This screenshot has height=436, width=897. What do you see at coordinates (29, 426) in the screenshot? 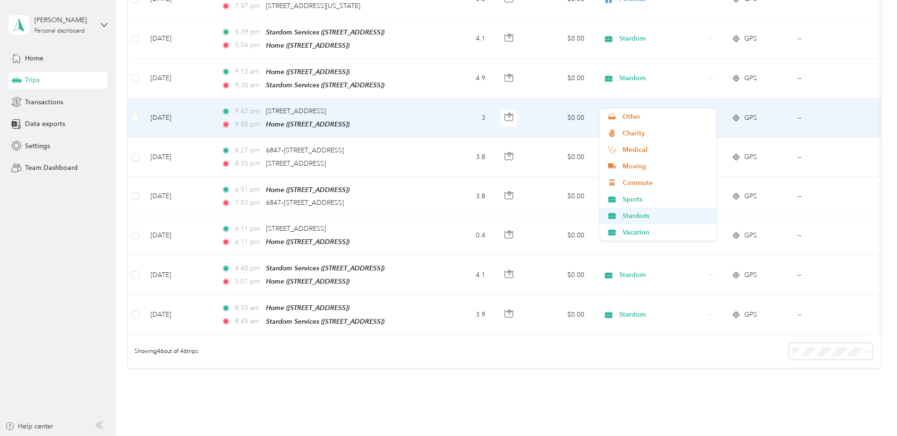
I see `div: Help center` at bounding box center [29, 426].